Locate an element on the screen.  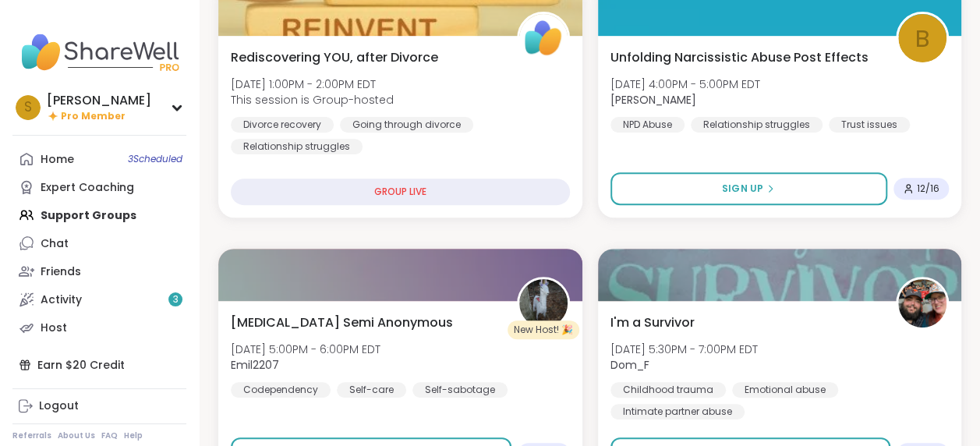
div: Expert Coaching is located at coordinates (88, 187).